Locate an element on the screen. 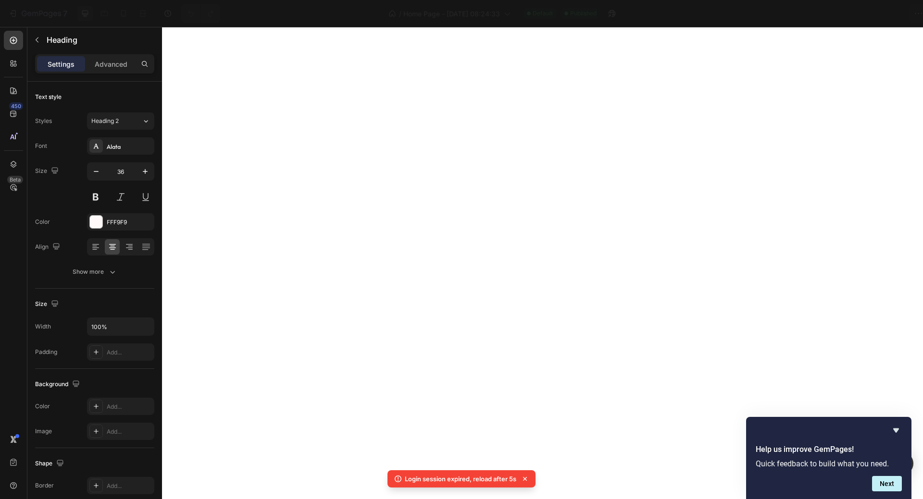 The width and height of the screenshot is (923, 499). button: Publish is located at coordinates (879, 13).